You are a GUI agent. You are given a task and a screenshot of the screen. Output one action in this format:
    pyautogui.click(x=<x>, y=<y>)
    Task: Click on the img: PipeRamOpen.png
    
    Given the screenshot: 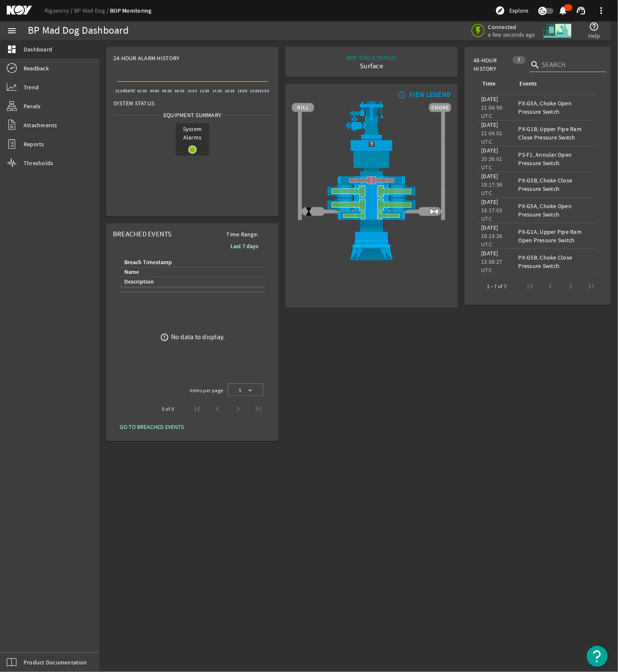 What is the action you would take?
    pyautogui.click(x=371, y=216)
    